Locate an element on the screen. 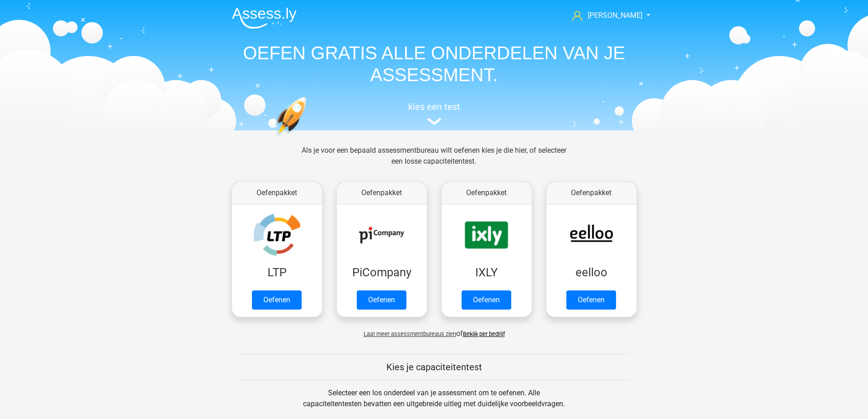 Image resolution: width=868 pixels, height=419 pixels. div: of is located at coordinates (434, 330).